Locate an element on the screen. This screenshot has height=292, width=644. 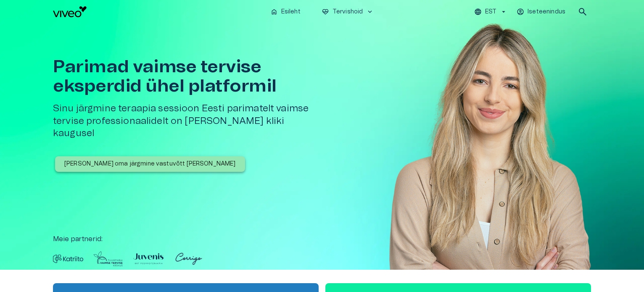
img: Viveo logo is located at coordinates (70, 12).